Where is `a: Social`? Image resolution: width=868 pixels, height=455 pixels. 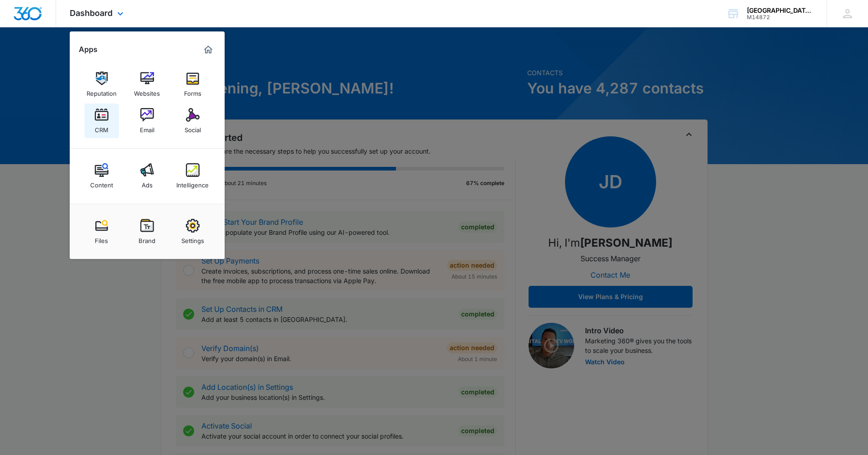
a: Social is located at coordinates (193, 121).